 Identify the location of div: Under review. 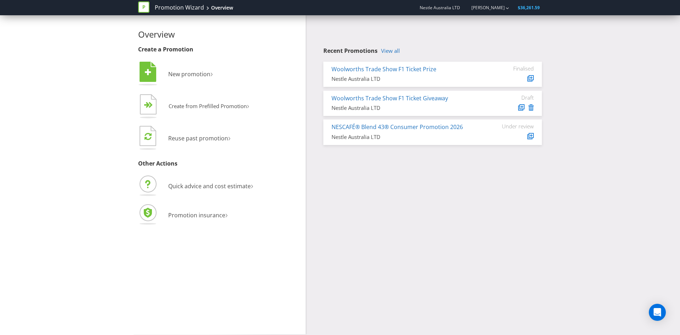
(512, 126).